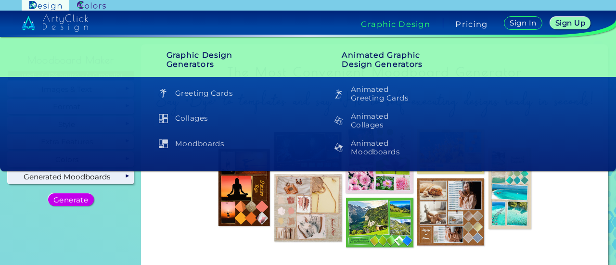 Image resolution: width=616 pixels, height=265 pixels. I want to click on img: artyclick_design_logo_white_combined_path.svg, so click(55, 23).